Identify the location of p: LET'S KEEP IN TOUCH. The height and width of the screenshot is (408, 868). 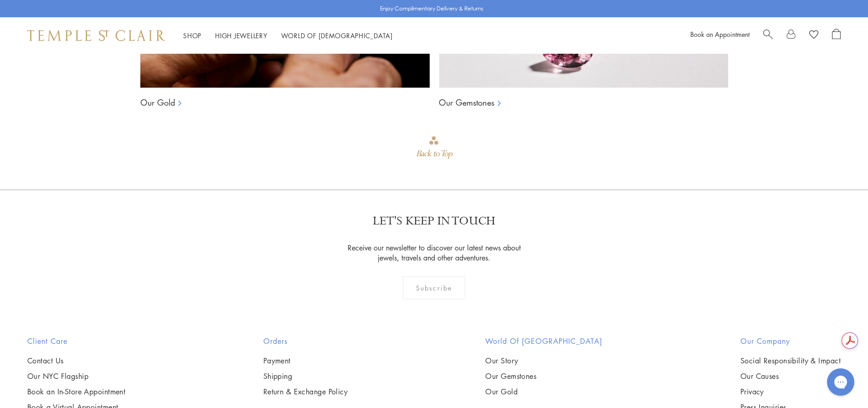
(434, 221).